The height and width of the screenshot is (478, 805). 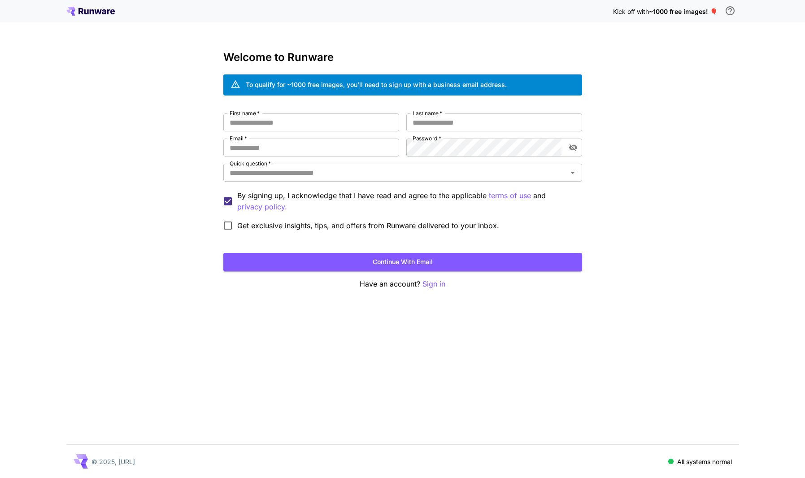 I want to click on label: First name, so click(x=244, y=113).